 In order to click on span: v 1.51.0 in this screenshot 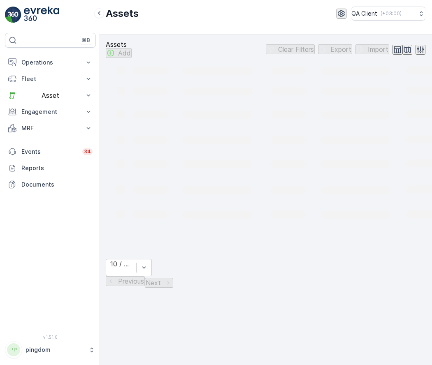, I will do `click(50, 337)`.